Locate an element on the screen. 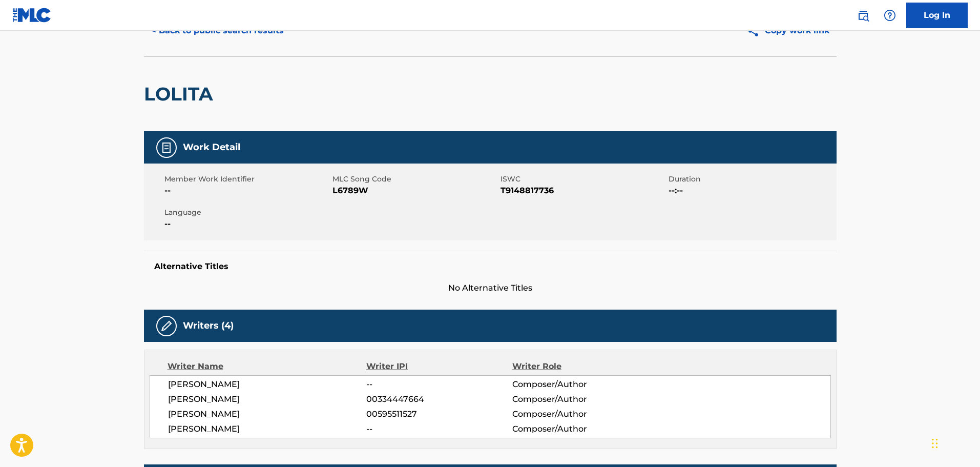 The width and height of the screenshot is (980, 467). span: Member Work Identifier is located at coordinates (247, 179).